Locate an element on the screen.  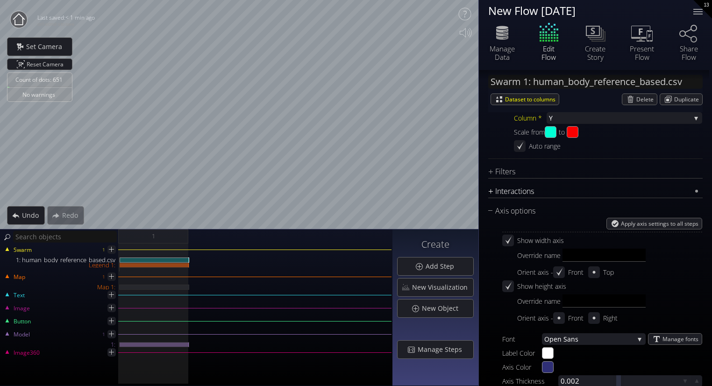
div: Show width axis is located at coordinates (541, 240).